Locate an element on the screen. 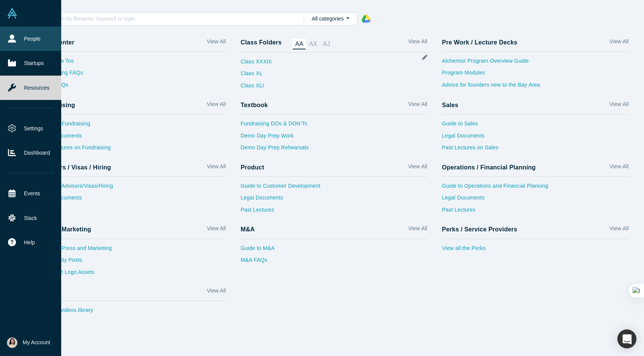 Image resolution: width=644 pixels, height=356 pixels. a: Class XL is located at coordinates (256, 76).